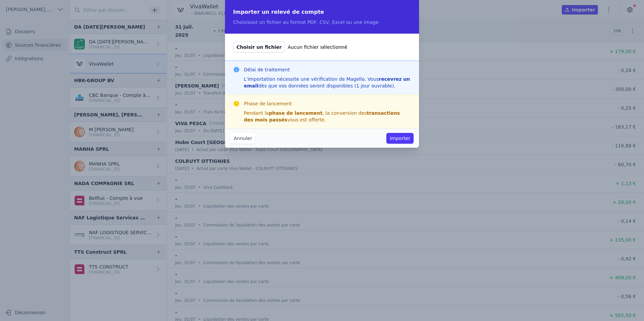 Image resolution: width=644 pixels, height=321 pixels. I want to click on div: Pendant la , la conversion des vous est offerte., so click(327, 116).